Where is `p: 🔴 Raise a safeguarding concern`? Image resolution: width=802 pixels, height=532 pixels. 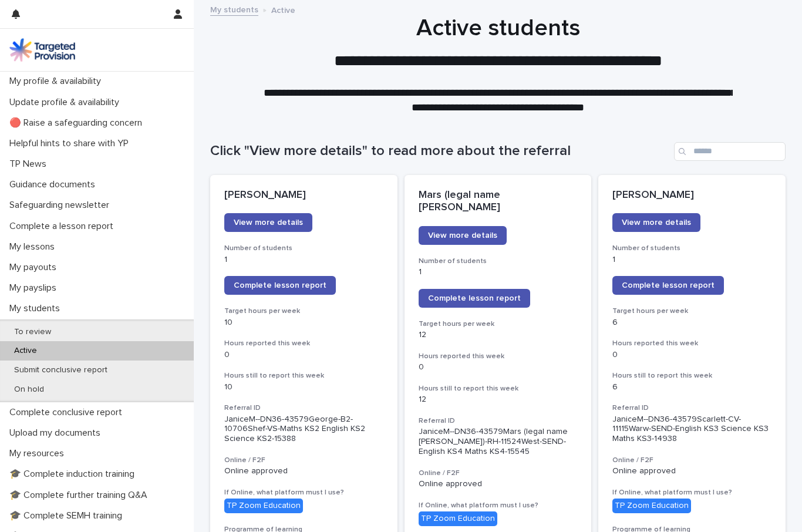 p: 🔴 Raise a safeguarding concern is located at coordinates (78, 123).